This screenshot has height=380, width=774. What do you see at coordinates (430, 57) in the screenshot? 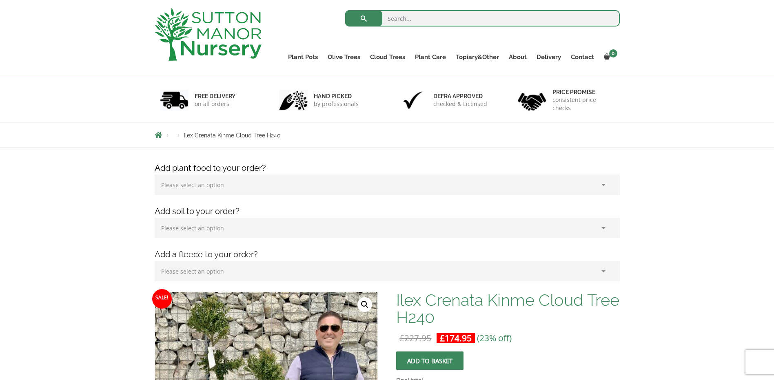
I see `a: Plant Care` at bounding box center [430, 57].